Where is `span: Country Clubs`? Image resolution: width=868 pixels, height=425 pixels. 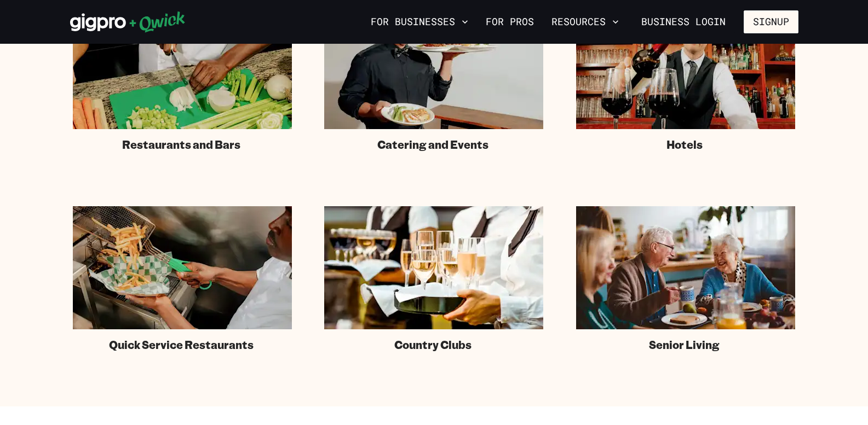
span: Country Clubs is located at coordinates (433, 345).